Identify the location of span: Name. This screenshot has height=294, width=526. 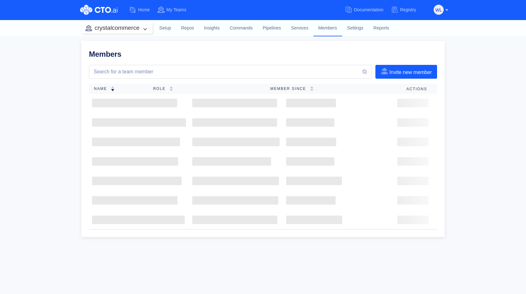
(102, 89).